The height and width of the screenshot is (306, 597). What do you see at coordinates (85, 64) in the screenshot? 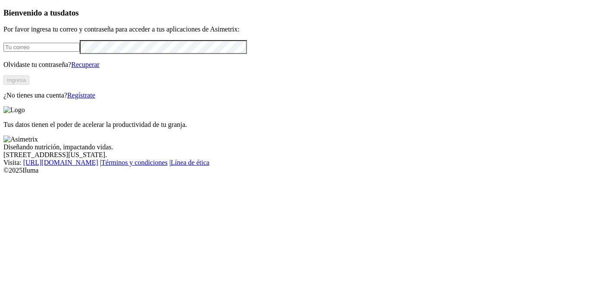
I see `a: Recuperar` at bounding box center [85, 64].